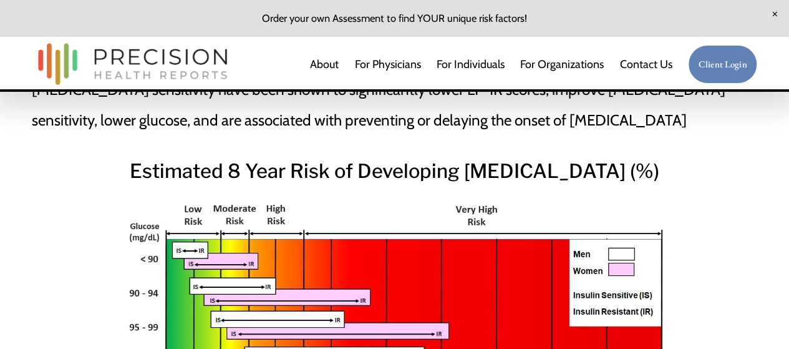 The image size is (789, 349). What do you see at coordinates (387, 64) in the screenshot?
I see `a: For Physicians` at bounding box center [387, 64].